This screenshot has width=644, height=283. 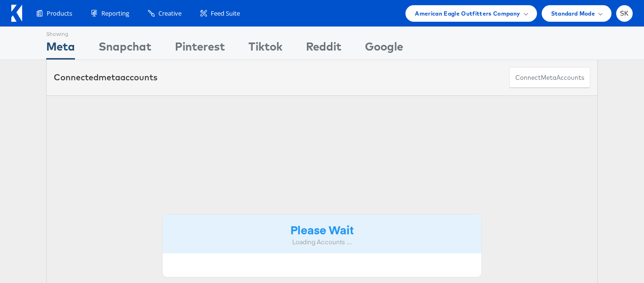 What do you see at coordinates (625, 13) in the screenshot?
I see `span: SK` at bounding box center [625, 13].